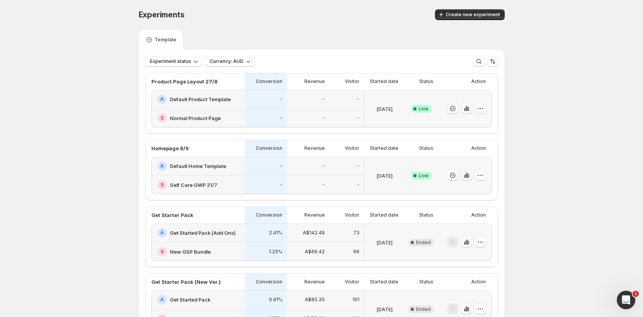 This screenshot has width=643, height=317. I want to click on p: Get Starter Pack (New Ver.), so click(186, 281).